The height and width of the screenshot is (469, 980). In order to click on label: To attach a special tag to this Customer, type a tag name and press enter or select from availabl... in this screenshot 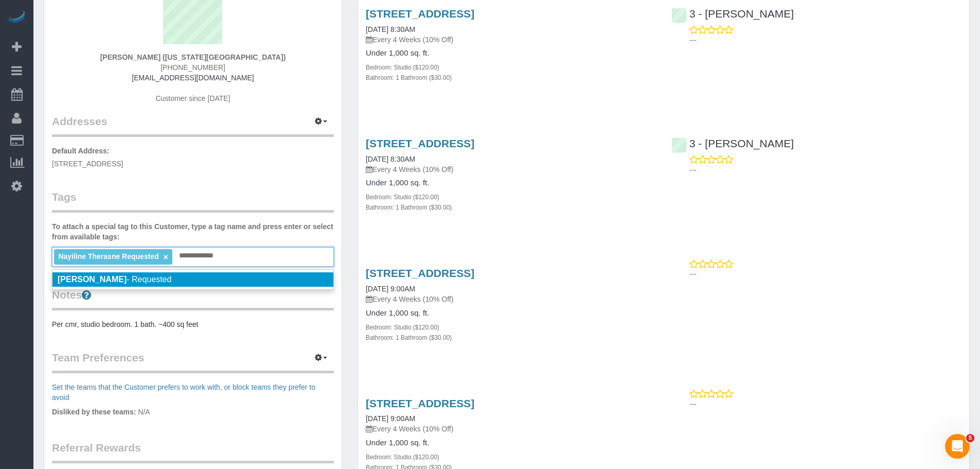, I will do `click(193, 232)`.